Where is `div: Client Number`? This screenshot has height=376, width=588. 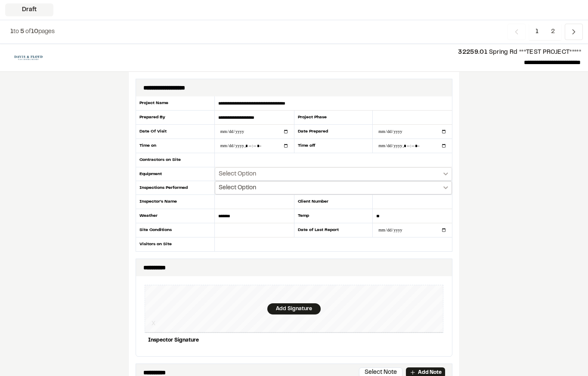 div: Client Number is located at coordinates (333, 202).